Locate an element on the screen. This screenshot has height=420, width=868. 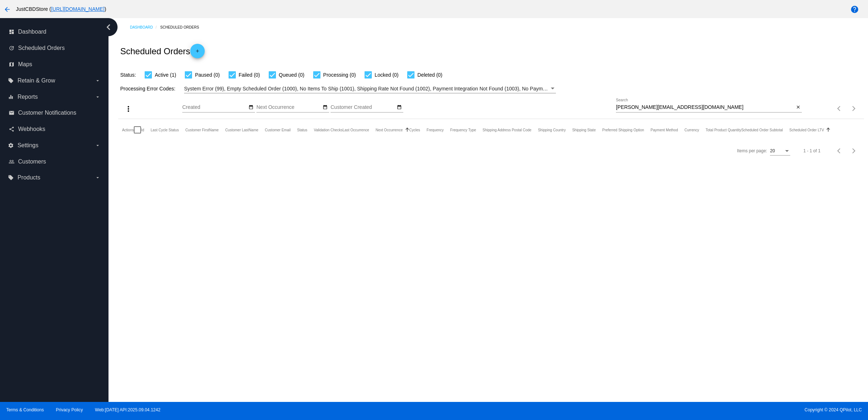
span: Deleted (0) is located at coordinates (430, 75).